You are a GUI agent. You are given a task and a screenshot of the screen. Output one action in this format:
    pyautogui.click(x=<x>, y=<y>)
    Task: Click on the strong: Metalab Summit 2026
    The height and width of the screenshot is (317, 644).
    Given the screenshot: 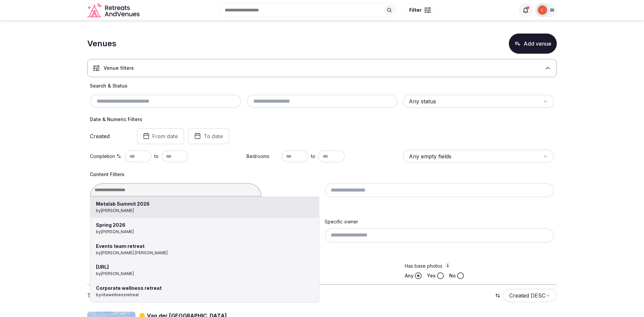 What is the action you would take?
    pyautogui.click(x=123, y=204)
    